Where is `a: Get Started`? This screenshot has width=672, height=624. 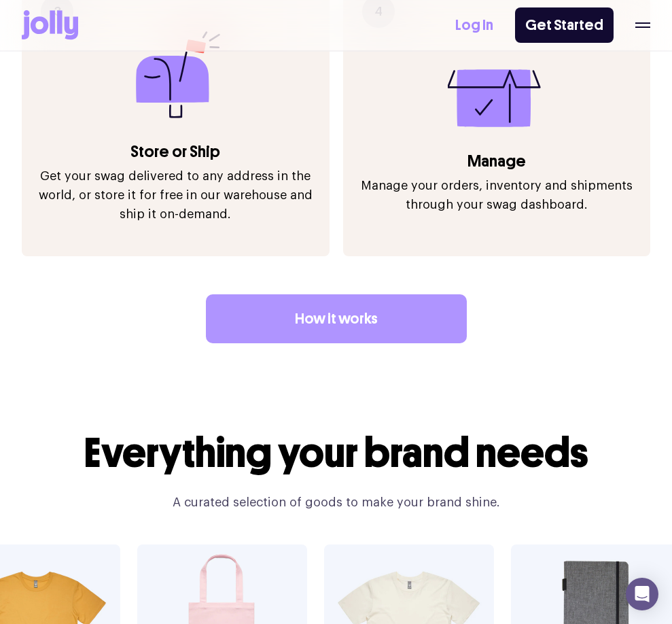
a: Get Started is located at coordinates (564, 25).